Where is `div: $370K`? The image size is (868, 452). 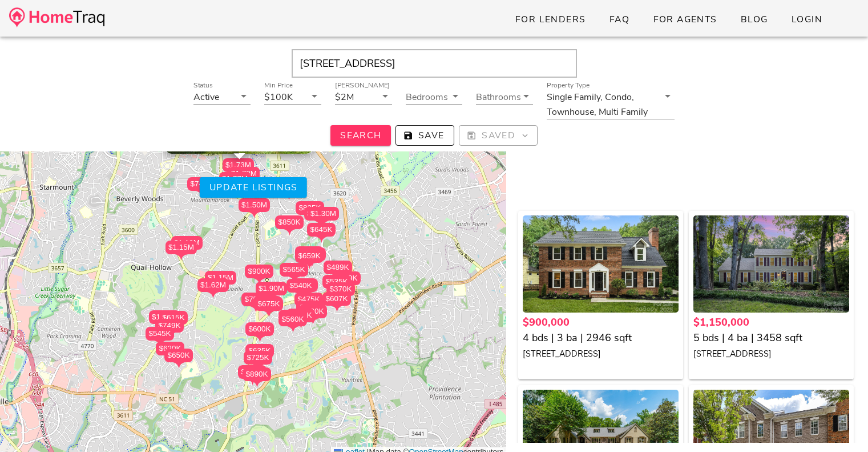
div: $370K is located at coordinates (341, 289).